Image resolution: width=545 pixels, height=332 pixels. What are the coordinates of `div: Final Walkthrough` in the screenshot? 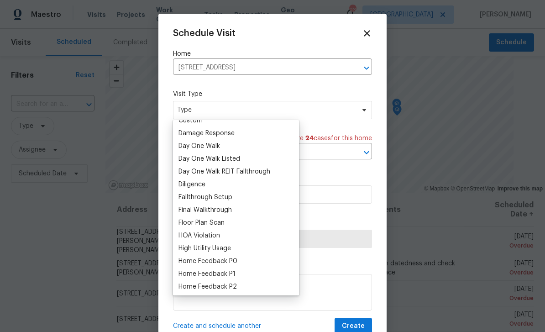 It's located at (205, 210).